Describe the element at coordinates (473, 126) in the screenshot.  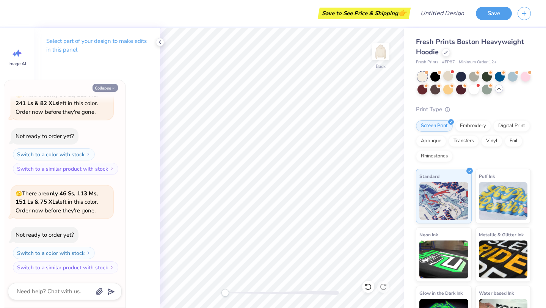
I see `div: Embroidery` at that location.